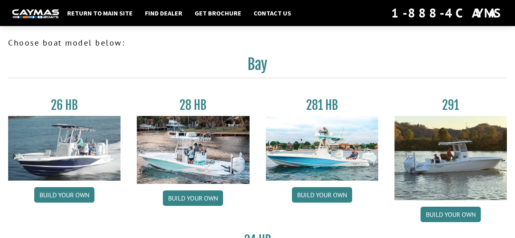  Describe the element at coordinates (164, 13) in the screenshot. I see `a: Find Dealer` at that location.